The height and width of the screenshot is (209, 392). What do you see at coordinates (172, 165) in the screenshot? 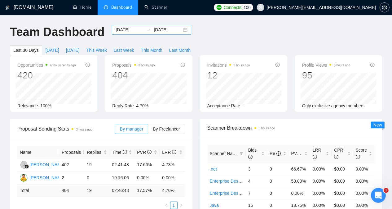
I see `td: 4.73%` at bounding box center [172, 165].